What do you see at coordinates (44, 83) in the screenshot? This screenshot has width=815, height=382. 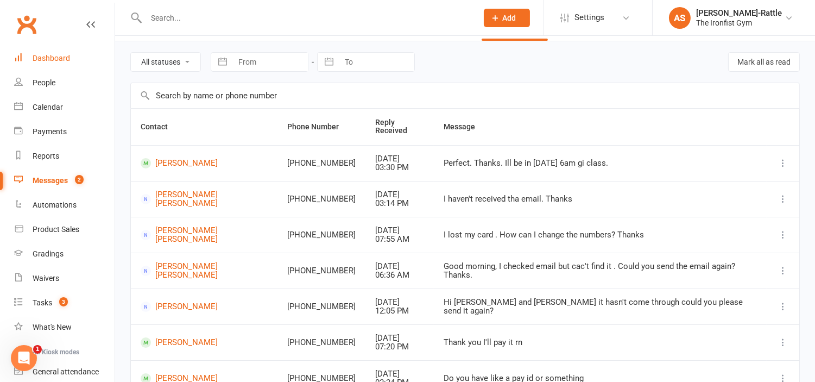 I see `div: People` at bounding box center [44, 83].